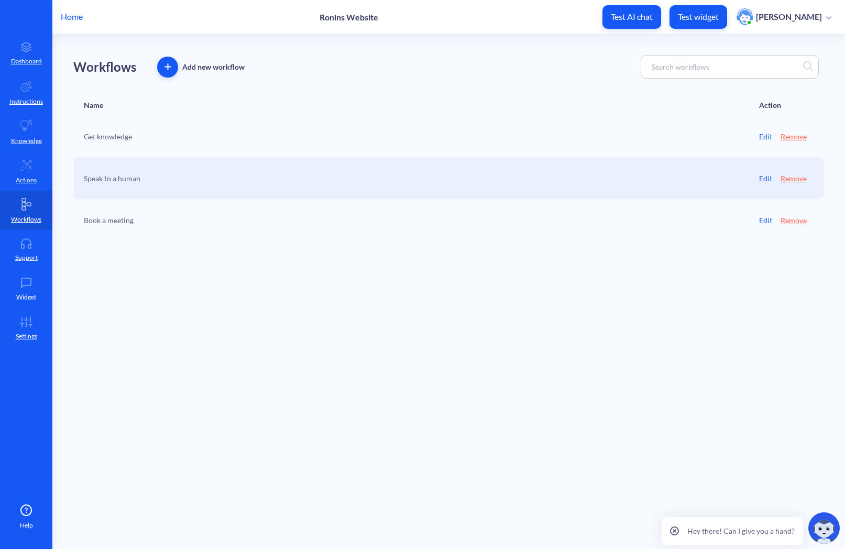  I want to click on button: Test widget, so click(698, 17).